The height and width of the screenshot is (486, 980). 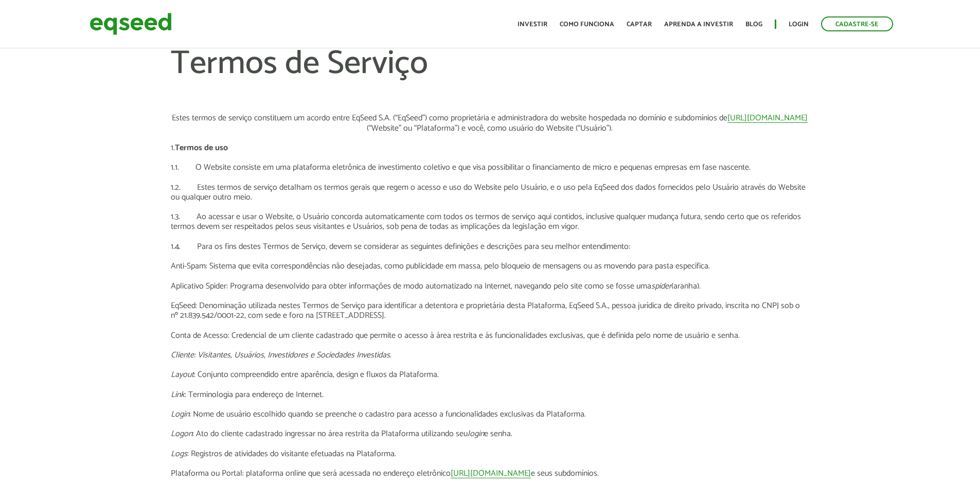 I want to click on a: Cadastre-se, so click(x=857, y=24).